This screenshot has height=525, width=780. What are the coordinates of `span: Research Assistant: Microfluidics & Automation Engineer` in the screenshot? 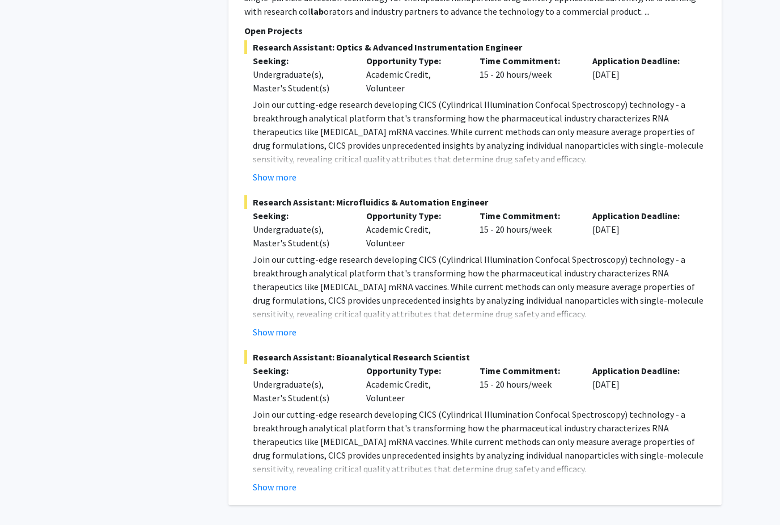 It's located at (475, 202).